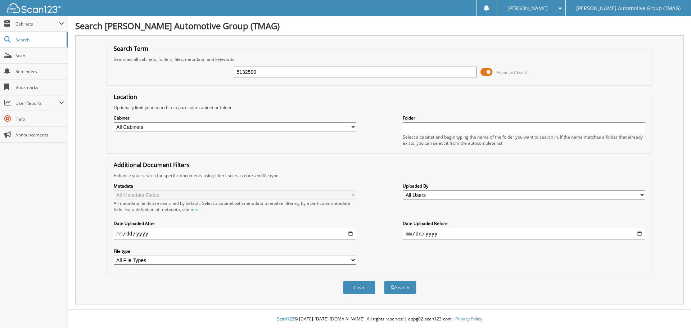 This screenshot has height=328, width=691. What do you see at coordinates (359, 287) in the screenshot?
I see `button: Clear` at bounding box center [359, 287].